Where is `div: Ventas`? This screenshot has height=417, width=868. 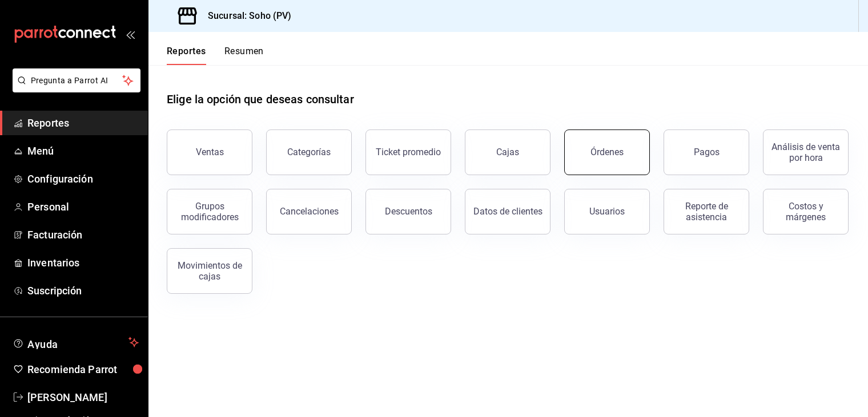 div: Ventas is located at coordinates (210, 152).